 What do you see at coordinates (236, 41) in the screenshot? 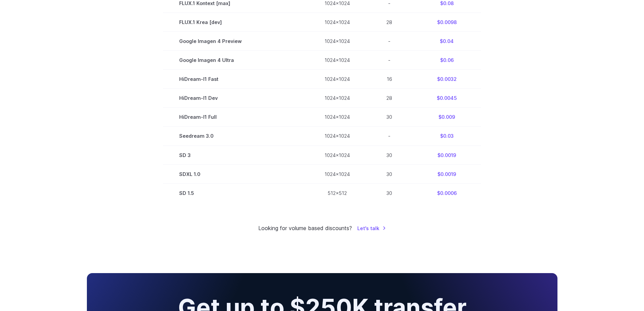
I see `td: Google Imagen 4 Preview` at bounding box center [236, 41].